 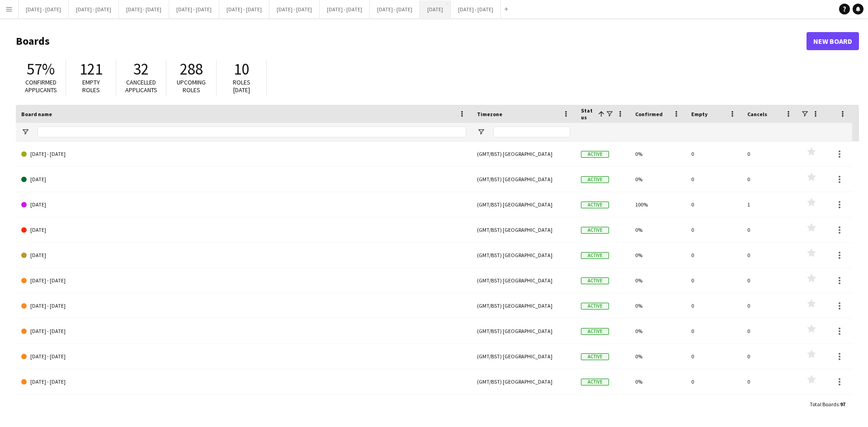 What do you see at coordinates (141, 86) in the screenshot?
I see `span: Cancelled applicants` at bounding box center [141, 86].